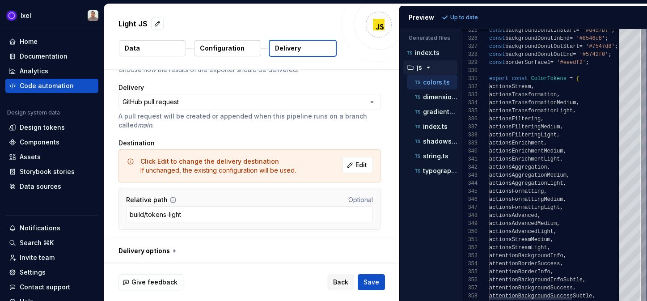 The height and width of the screenshot is (301, 647). What do you see at coordinates (469, 119) in the screenshot?
I see `div: 336` at bounding box center [469, 119].